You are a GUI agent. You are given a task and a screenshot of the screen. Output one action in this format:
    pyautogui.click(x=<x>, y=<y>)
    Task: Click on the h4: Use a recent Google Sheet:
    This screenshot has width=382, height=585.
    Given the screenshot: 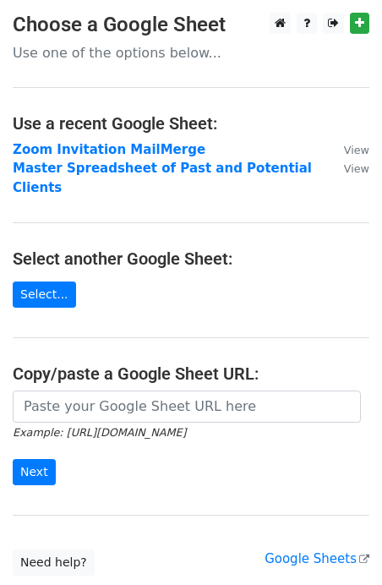 What is the action you would take?
    pyautogui.click(x=191, y=123)
    